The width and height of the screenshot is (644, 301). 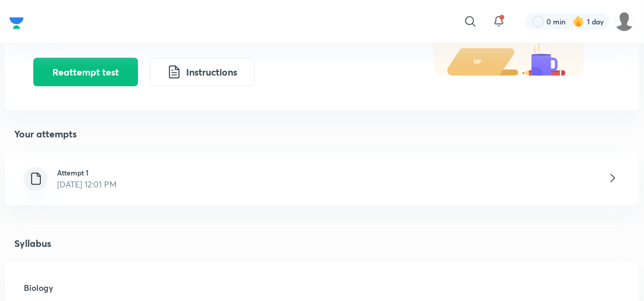 I want to click on img: Nishi raghuwanshi, so click(x=625, y=21).